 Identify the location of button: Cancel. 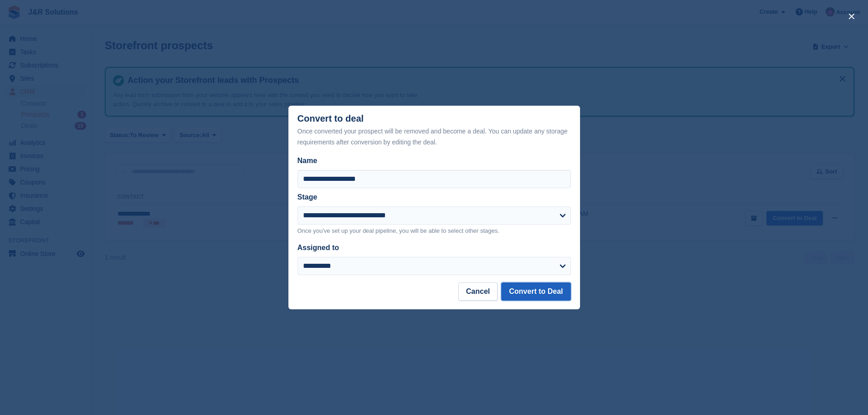
(478, 291).